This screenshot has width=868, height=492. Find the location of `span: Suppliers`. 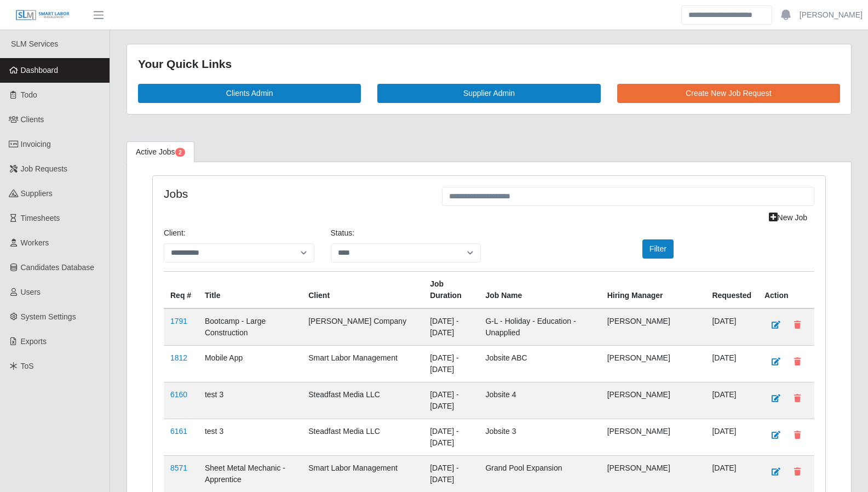

span: Suppliers is located at coordinates (37, 193).